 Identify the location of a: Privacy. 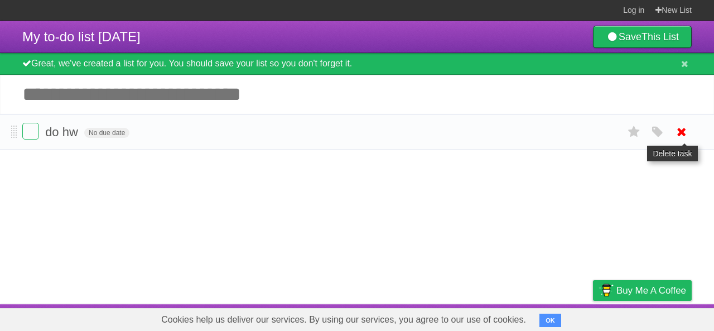
(593, 318).